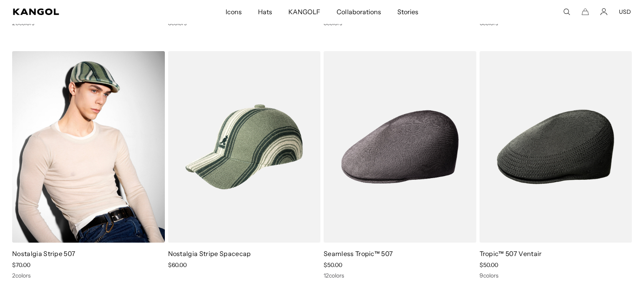  What do you see at coordinates (89, 275) in the screenshot?
I see `div: 2 colors` at bounding box center [89, 275].